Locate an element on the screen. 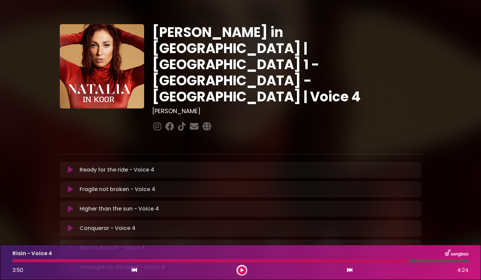 Image resolution: width=481 pixels, height=280 pixels. p: Mom's day off - Voice 4 is located at coordinates (112, 248).